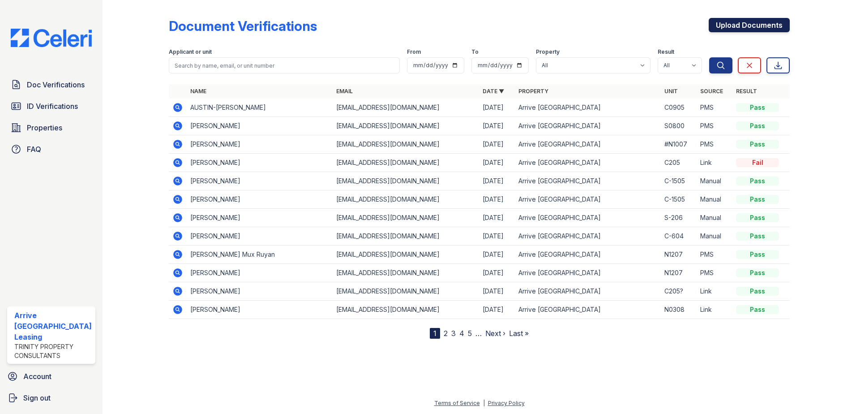  Describe the element at coordinates (51, 128) in the screenshot. I see `a: Properties` at that location.